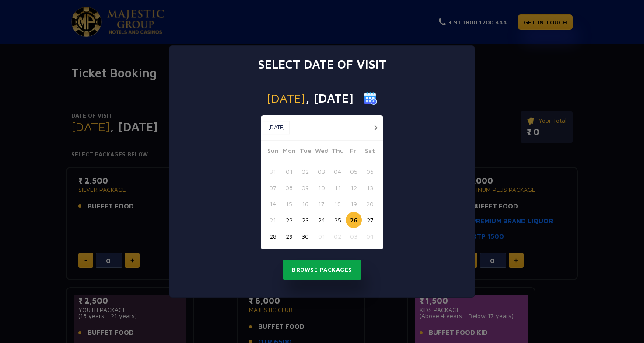 This screenshot has height=343, width=644. Describe the element at coordinates (353, 204) in the screenshot. I see `button: 19` at that location.